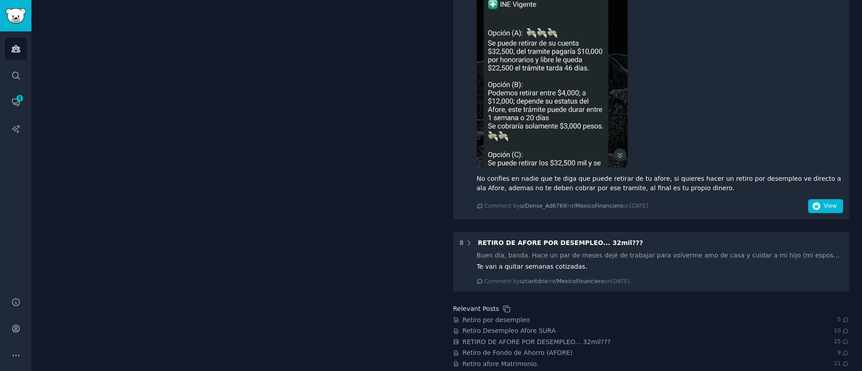 This screenshot has height=371, width=862. What do you see at coordinates (842, 364) in the screenshot?
I see `span: 21` at bounding box center [842, 364].